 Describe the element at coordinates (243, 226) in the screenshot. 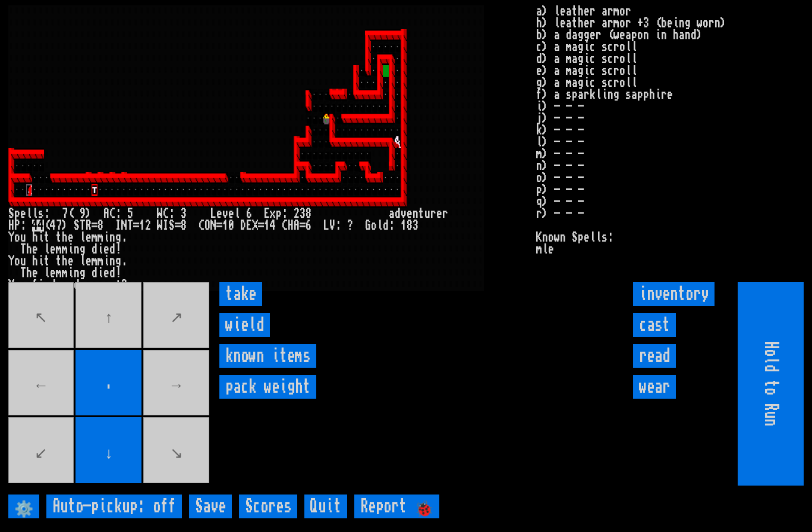

I see `div: D` at that location.